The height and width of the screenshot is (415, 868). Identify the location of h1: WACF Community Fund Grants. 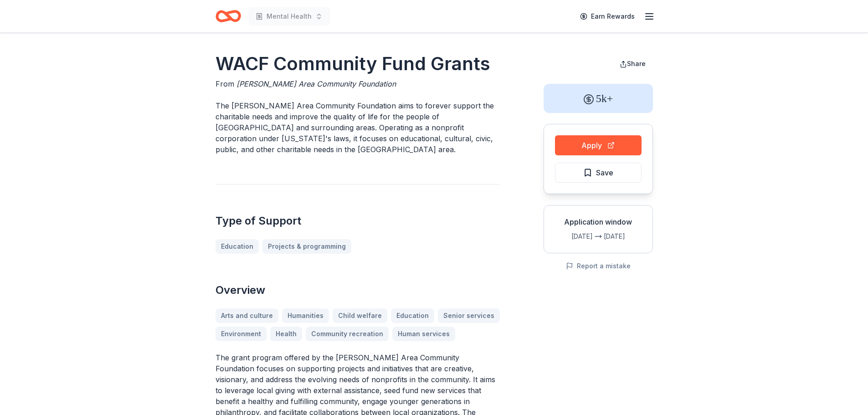
(357, 64).